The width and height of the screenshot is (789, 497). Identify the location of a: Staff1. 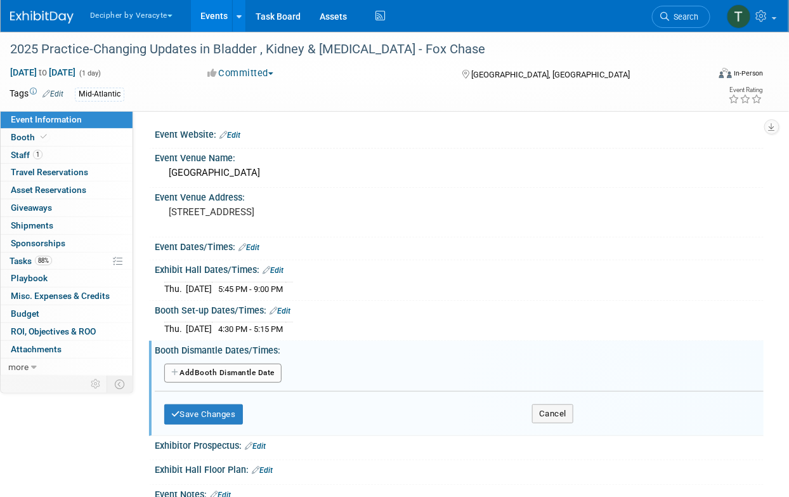
(67, 155).